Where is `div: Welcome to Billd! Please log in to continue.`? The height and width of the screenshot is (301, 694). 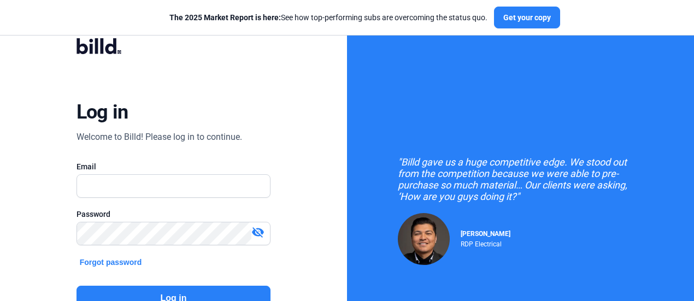 div: Welcome to Billd! Please log in to continue. is located at coordinates (159, 137).